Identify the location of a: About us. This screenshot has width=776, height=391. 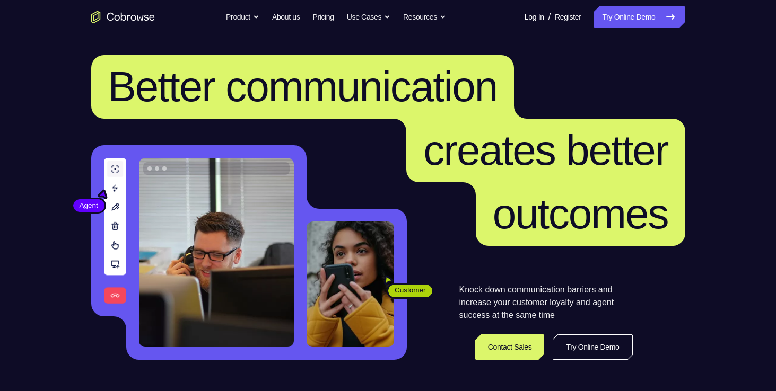
(286, 17).